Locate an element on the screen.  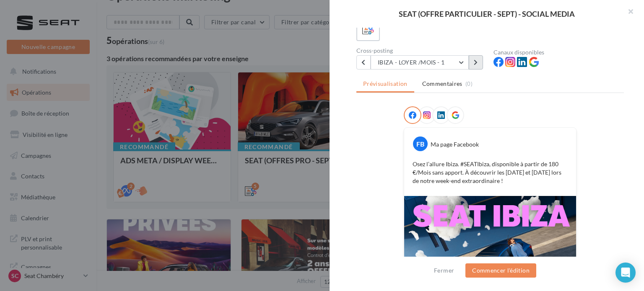
div: Canaux disponibles is located at coordinates (559, 52).